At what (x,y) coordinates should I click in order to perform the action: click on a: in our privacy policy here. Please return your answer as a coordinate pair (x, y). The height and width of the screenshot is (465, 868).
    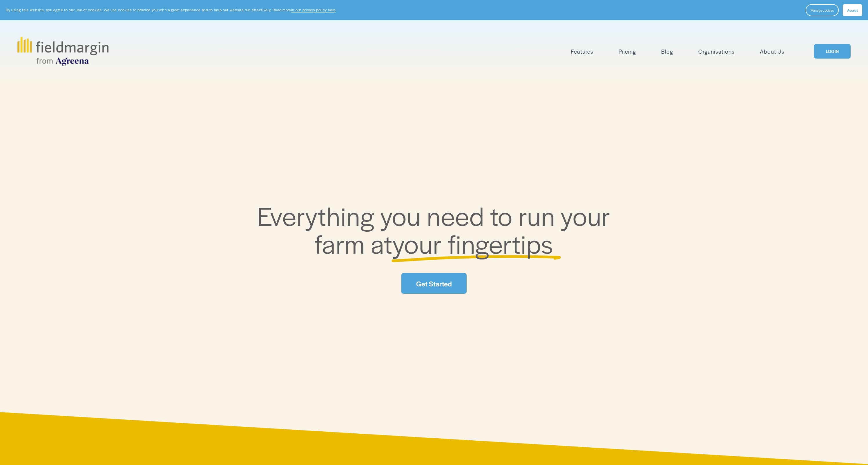
    Looking at the image, I should click on (313, 10).